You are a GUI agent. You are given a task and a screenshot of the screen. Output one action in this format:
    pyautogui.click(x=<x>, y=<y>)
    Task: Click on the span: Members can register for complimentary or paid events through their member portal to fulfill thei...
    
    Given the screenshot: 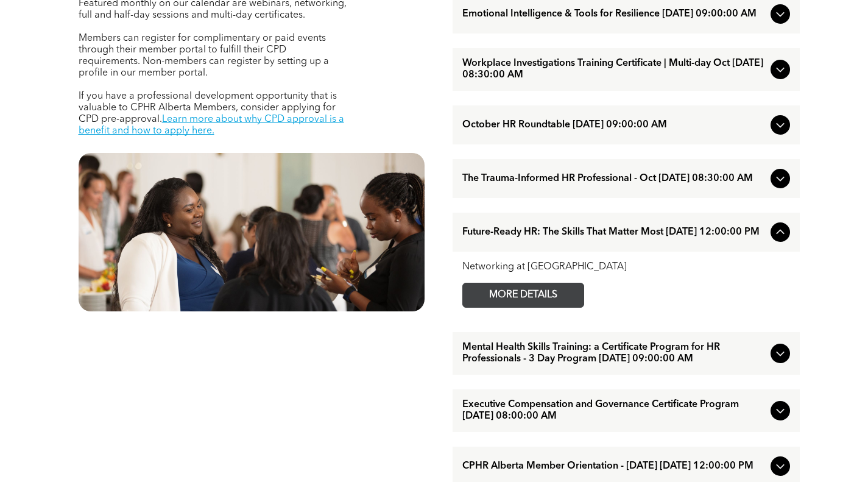 What is the action you would take?
    pyautogui.click(x=203, y=56)
    